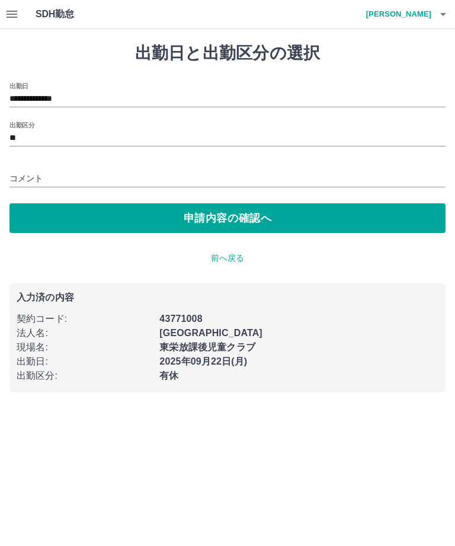 Image resolution: width=455 pixels, height=546 pixels. Describe the element at coordinates (84, 319) in the screenshot. I see `p: 契約コード :` at that location.